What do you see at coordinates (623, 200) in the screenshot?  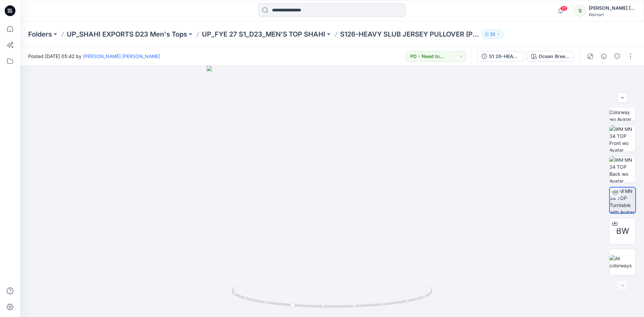 I see `img: WM MN 34 TOP Turntable with Avatar` at bounding box center [623, 200].